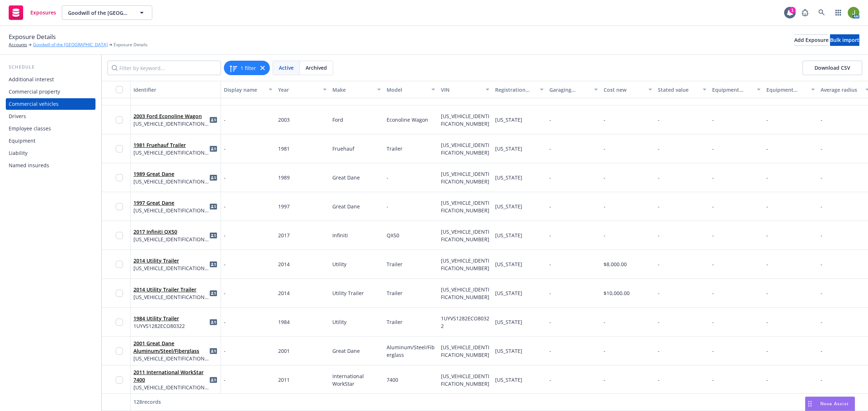  Describe the element at coordinates (34, 104) in the screenshot. I see `div: Commercial vehicles` at that location.